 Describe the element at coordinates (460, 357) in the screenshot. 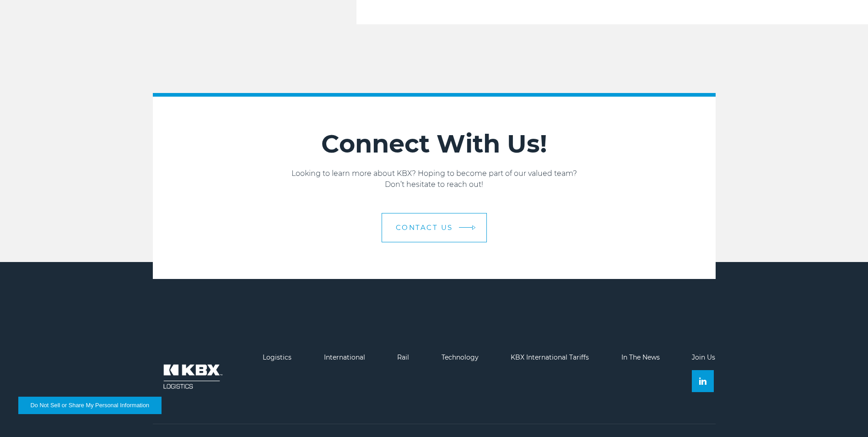

I see `a: Technology` at that location.